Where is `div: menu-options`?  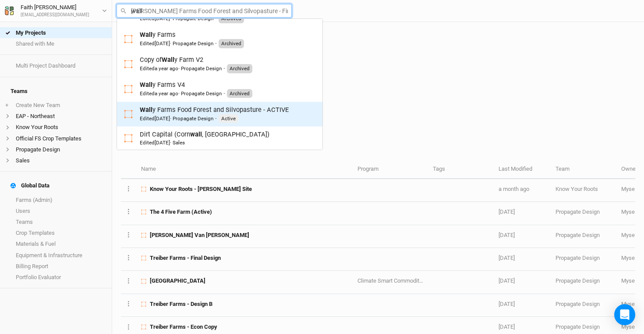 div: menu-options is located at coordinates (219, 84).